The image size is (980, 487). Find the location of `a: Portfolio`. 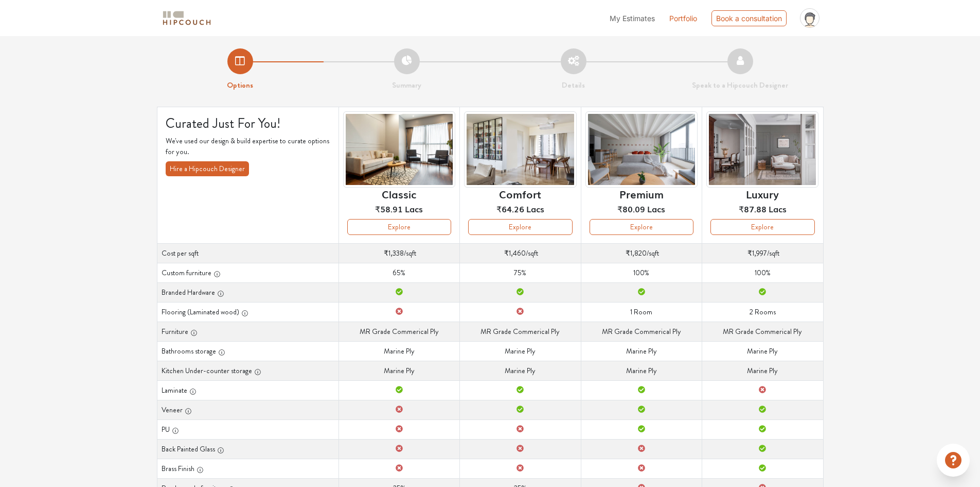

a: Portfolio is located at coordinates (683, 18).